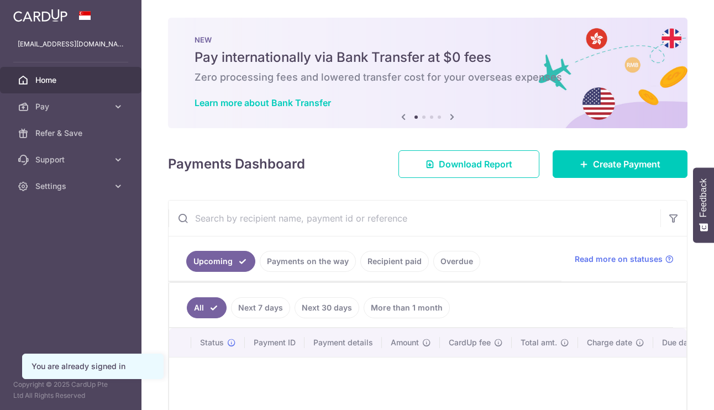 Image resolution: width=714 pixels, height=410 pixels. What do you see at coordinates (207, 308) in the screenshot?
I see `a: All` at bounding box center [207, 308].